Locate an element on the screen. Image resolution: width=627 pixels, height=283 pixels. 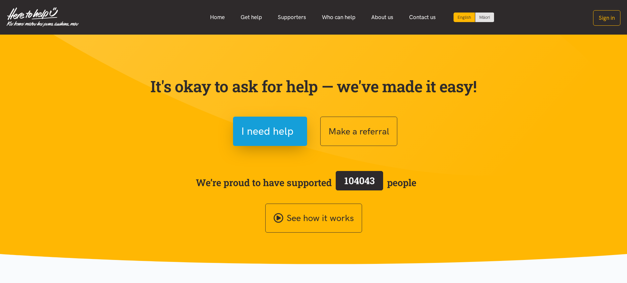
button: Make a referral is located at coordinates (359, 131).